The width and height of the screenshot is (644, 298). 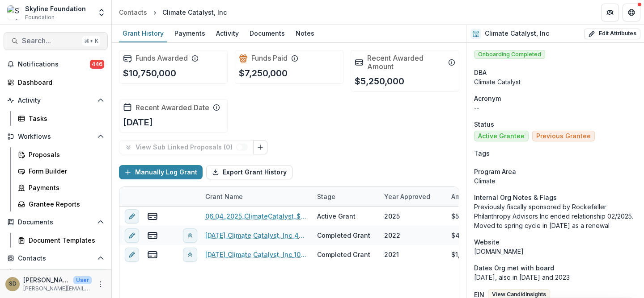 What do you see at coordinates (13, 284) in the screenshot?
I see `div: Shereen D’Souza` at bounding box center [13, 284].